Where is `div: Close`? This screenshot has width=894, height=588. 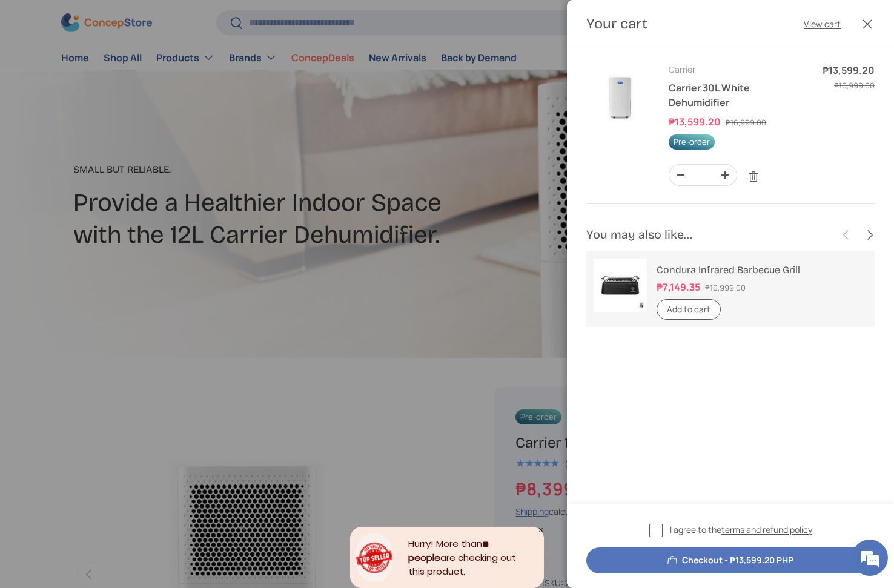 div: Close is located at coordinates (541, 530).